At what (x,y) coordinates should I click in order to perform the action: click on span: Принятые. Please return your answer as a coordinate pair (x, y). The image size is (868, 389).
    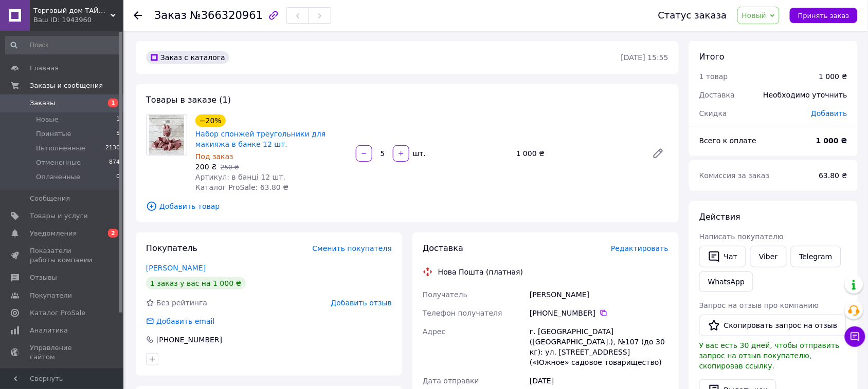
    Looking at the image, I should click on (54, 134).